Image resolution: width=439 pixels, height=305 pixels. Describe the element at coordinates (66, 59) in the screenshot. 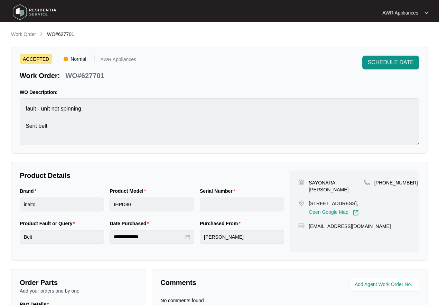

I see `img: Vercel Logo` at that location.